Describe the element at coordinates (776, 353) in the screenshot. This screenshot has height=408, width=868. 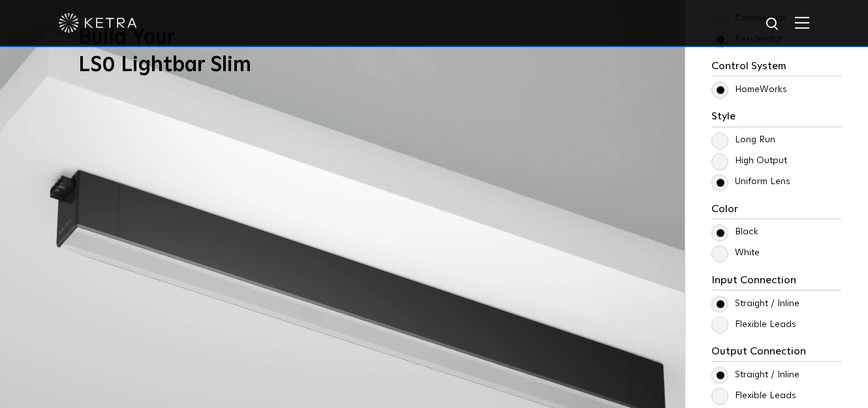
I see `h3: Output Connection` at that location.